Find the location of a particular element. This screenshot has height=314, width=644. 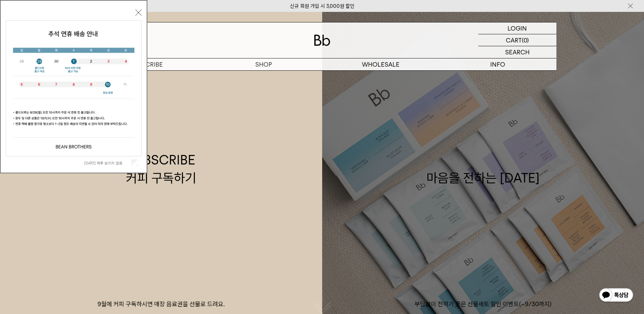

a: LOGIN is located at coordinates (517, 28).